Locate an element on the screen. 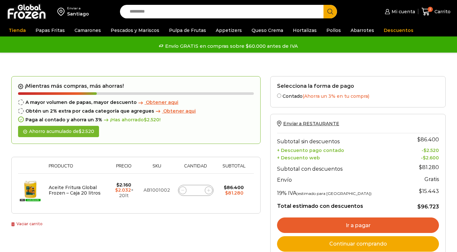 The height and width of the screenshot is (252, 457). a: Tienda is located at coordinates (17, 30).